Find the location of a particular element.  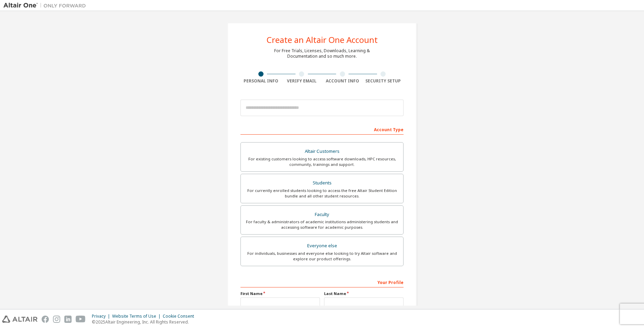

label: First Name is located at coordinates (280, 294).